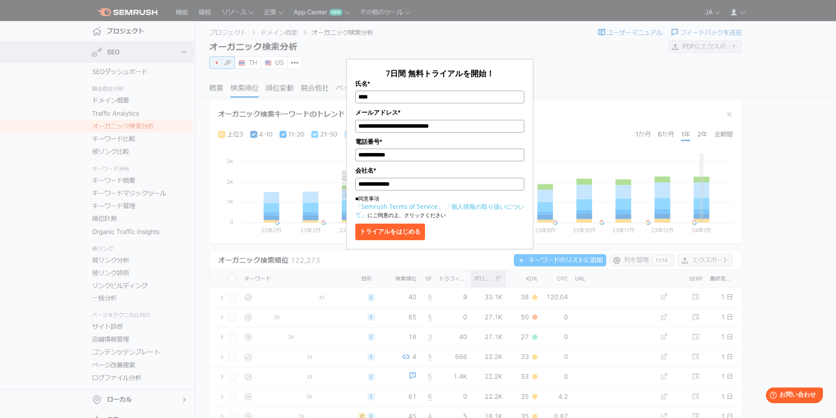  Describe the element at coordinates (440, 73) in the screenshot. I see `span: 7日間 無料トライアルを開始！` at that location.